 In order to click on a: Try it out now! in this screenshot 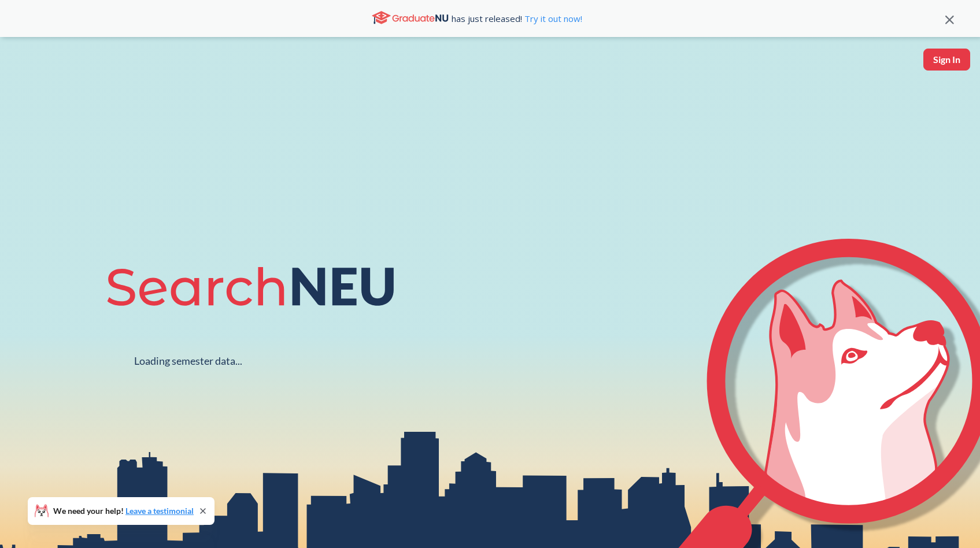, I will do `click(552, 19)`.